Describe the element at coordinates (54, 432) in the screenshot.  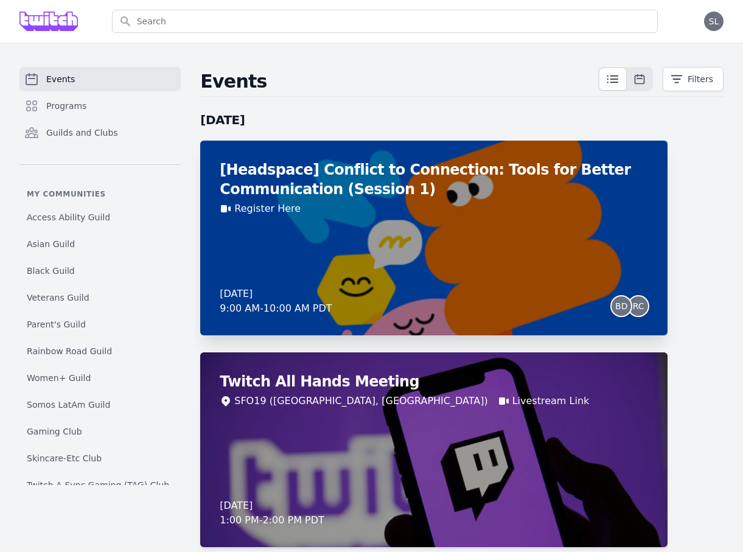
I see `span: Gaming Club` at that location.